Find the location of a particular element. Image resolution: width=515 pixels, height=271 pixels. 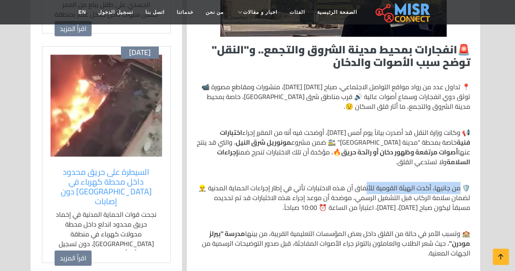

p: 🛡️ من جانبها، أكدت الهيئة القومية للأنفاق أن هذه الاختبارات تأتي في إطار إجراءات الحماية المدنية ... is located at coordinates (334, 198).